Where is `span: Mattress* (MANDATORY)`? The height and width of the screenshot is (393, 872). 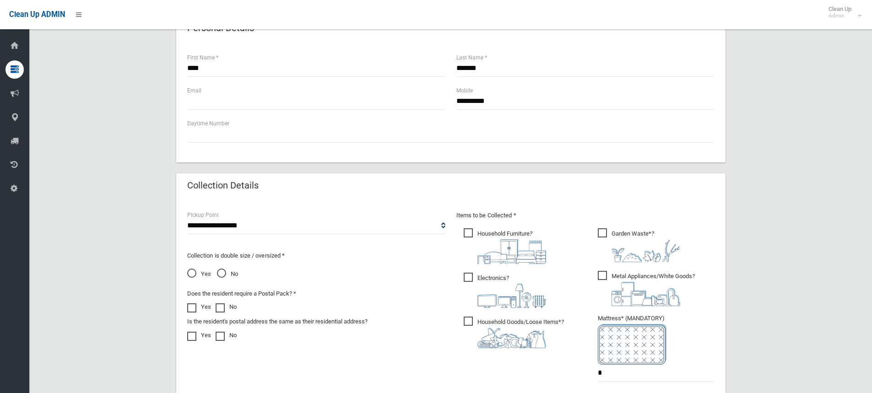
span: Mattress* (MANDATORY) is located at coordinates (656, 340).